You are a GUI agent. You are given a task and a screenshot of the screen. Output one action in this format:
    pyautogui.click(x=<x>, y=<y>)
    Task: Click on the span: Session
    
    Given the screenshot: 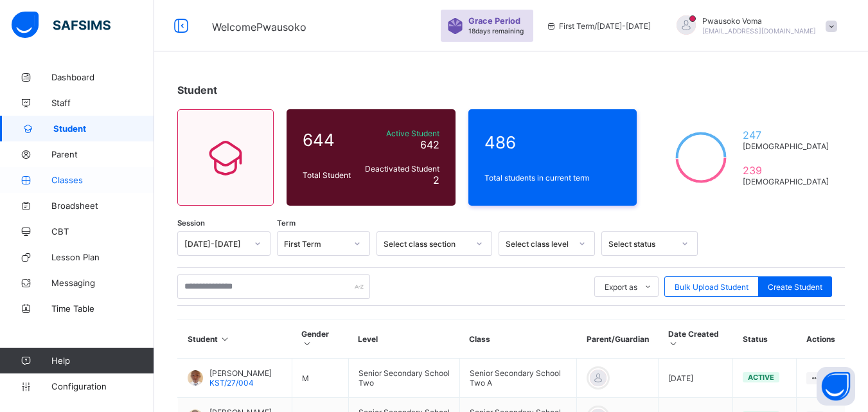 What is the action you would take?
    pyautogui.click(x=191, y=223)
    